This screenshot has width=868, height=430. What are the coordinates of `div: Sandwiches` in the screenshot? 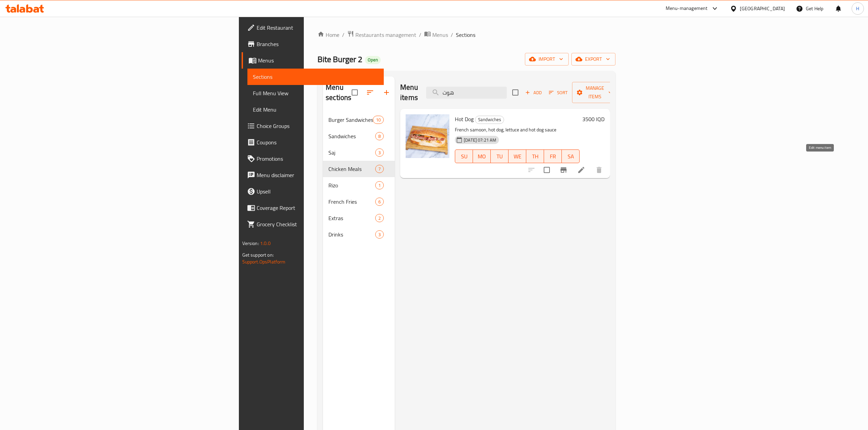 It's located at (490, 120).